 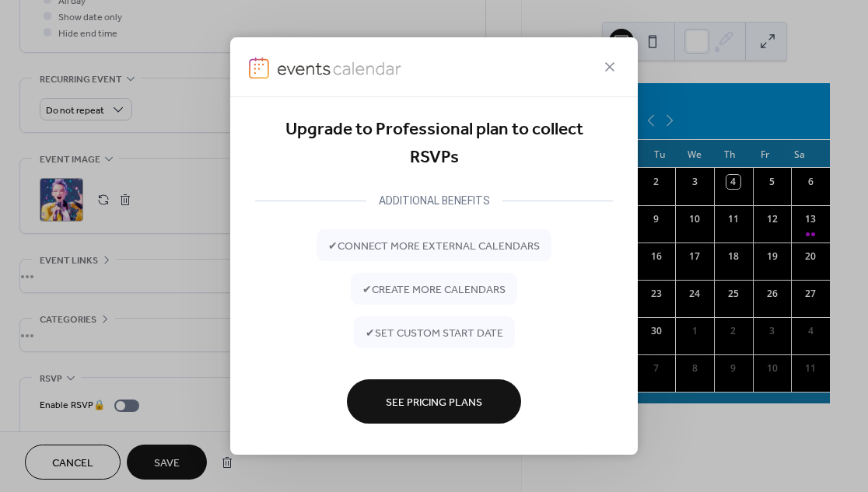 I want to click on div: Upgrade to Professional plan to collect RSVPs, so click(x=434, y=143).